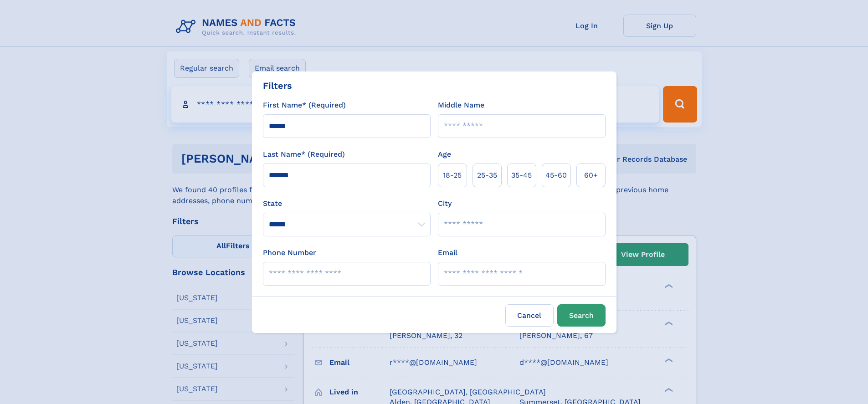 This screenshot has height=404, width=868. I want to click on button: Search, so click(581, 315).